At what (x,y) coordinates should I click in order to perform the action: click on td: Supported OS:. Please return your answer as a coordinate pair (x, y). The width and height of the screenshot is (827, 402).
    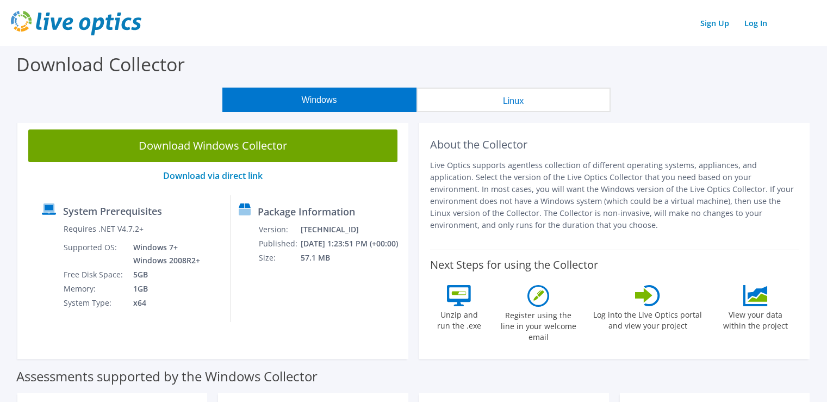
    Looking at the image, I should click on (94, 254).